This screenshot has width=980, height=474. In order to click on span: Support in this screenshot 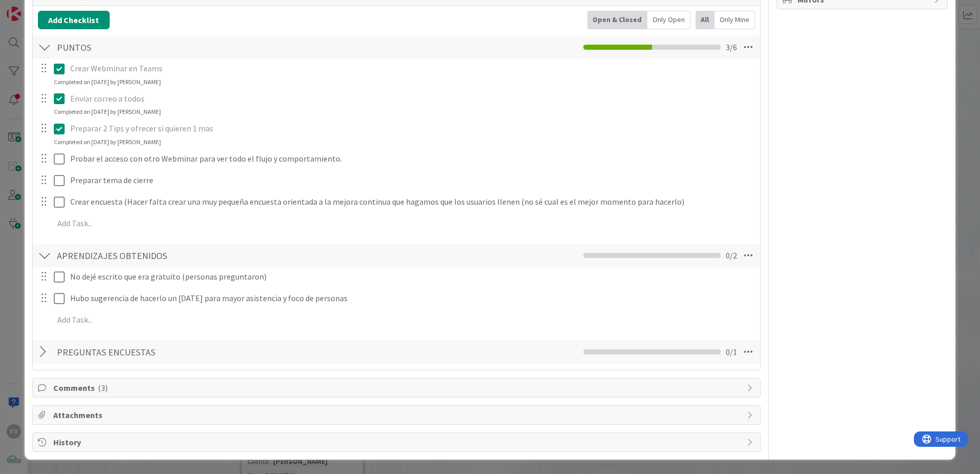, I will do `click(34, 7)`.